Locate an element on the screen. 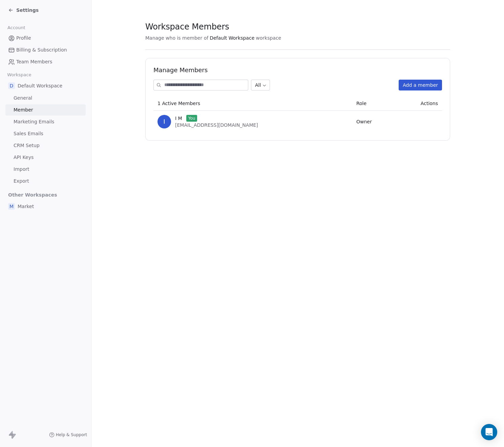 This screenshot has width=504, height=447. a: Import is located at coordinates (46, 169).